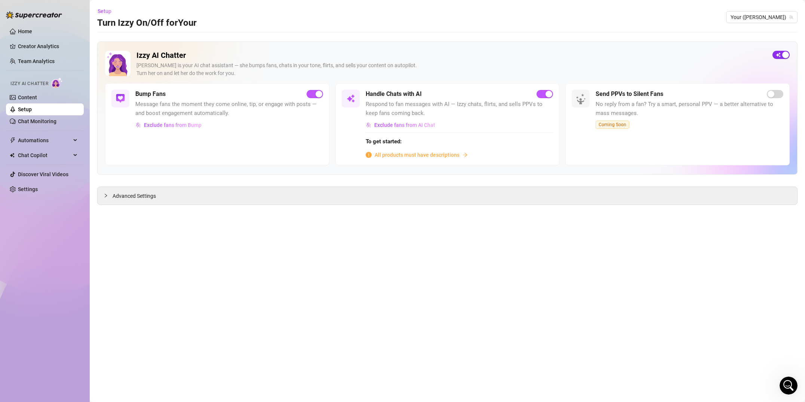 The width and height of the screenshot is (805, 402). Describe the element at coordinates (169, 125) in the screenshot. I see `button: Exclude fans from Bump` at that location.